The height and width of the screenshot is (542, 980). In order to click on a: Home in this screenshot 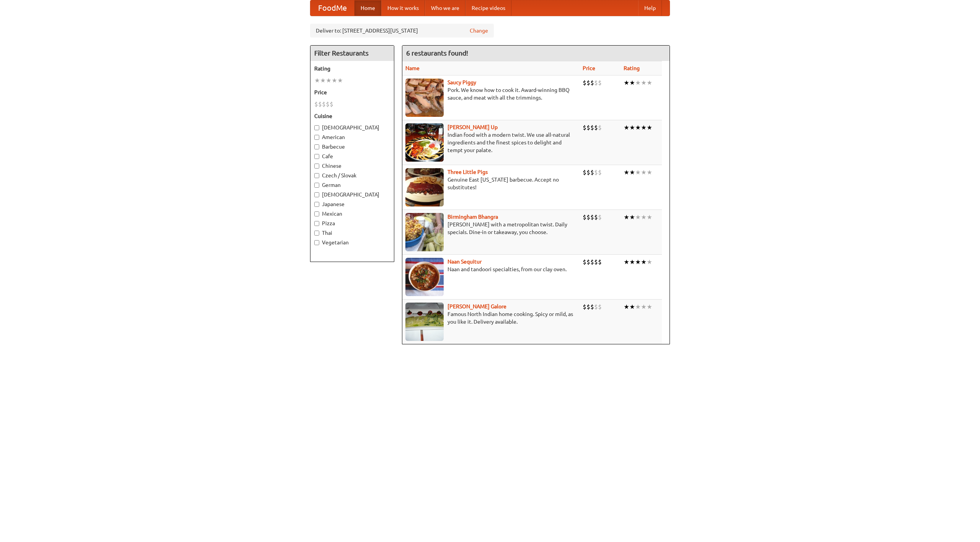, I will do `click(368, 8)`.